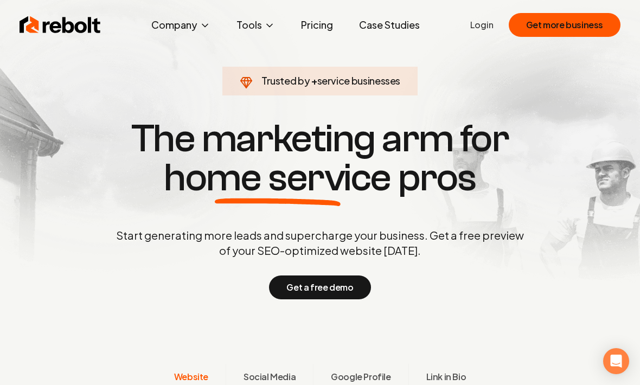 The height and width of the screenshot is (385, 640). What do you see at coordinates (359, 80) in the screenshot?
I see `span: service businesses` at bounding box center [359, 80].